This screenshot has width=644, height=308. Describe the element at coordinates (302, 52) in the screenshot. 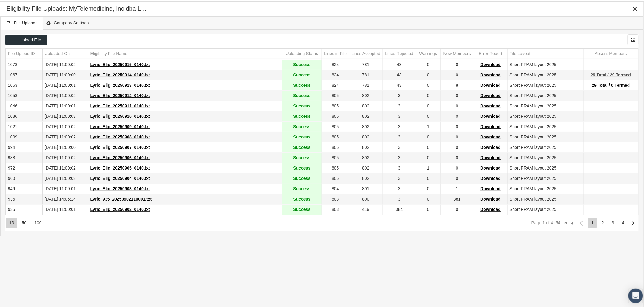

I see `div: Uploading Status` at that location.